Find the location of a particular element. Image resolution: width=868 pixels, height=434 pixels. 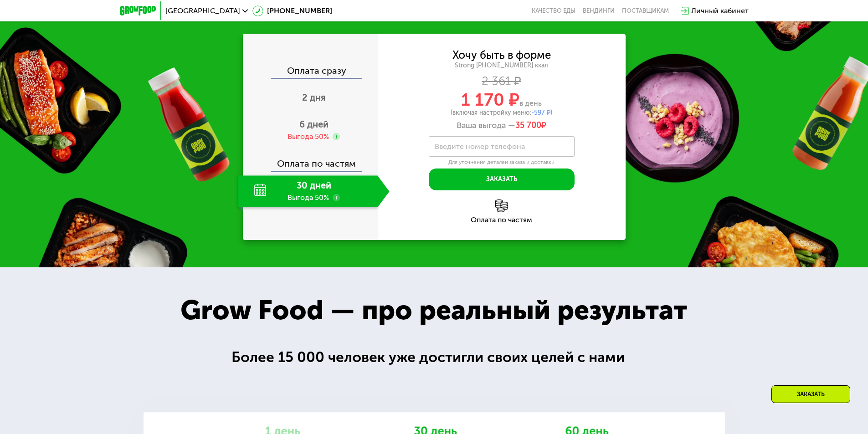

div: Для уточнения деталей заказа и доставки is located at coordinates (502, 162).